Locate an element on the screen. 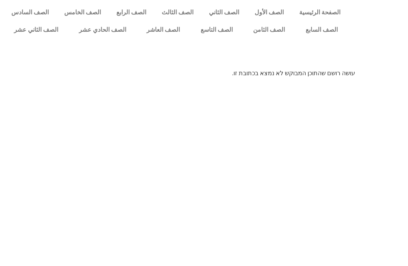  a: الصف الثالث is located at coordinates (177, 12).